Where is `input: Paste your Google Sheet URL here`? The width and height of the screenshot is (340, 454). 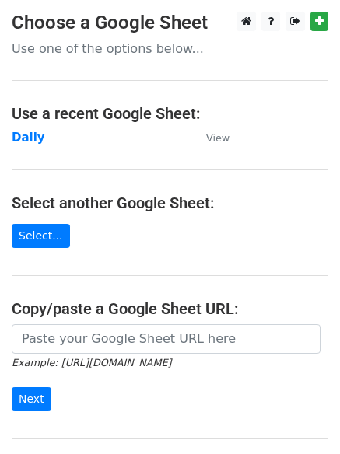
input: Paste your Google Sheet URL here is located at coordinates (166, 339).